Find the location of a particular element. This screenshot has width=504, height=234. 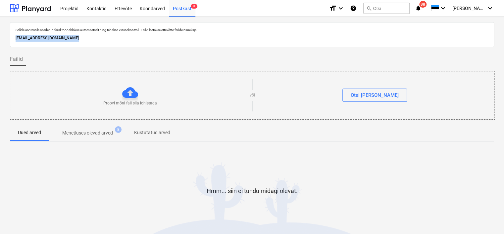

p: Proovi mõni fail siia lohistada is located at coordinates (130, 103).